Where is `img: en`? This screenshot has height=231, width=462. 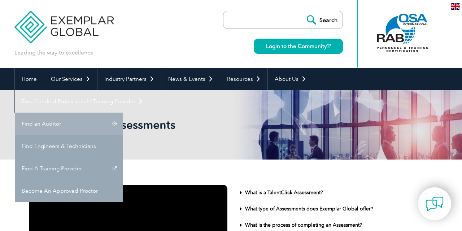 img: en is located at coordinates (455, 6).